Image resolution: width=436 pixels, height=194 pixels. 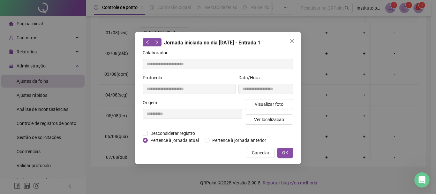 I want to click on span: Pertence à jornada anterior, so click(x=239, y=140).